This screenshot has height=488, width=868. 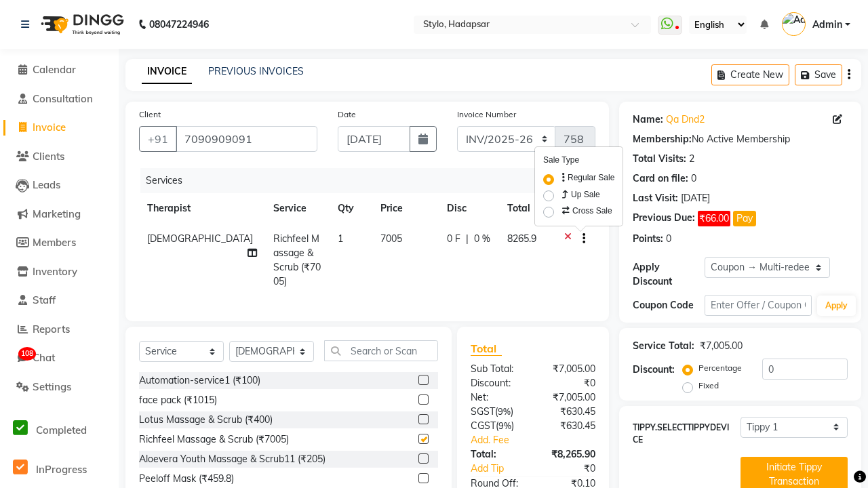 I want to click on input: Enter Offer / Coupon Code, so click(x=758, y=305).